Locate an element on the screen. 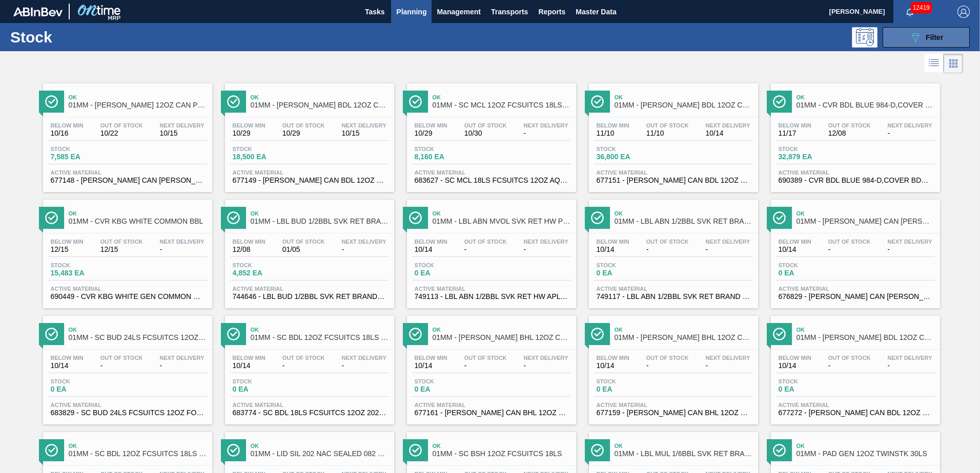 The width and height of the screenshot is (980, 473). a: ÍconeOk01MM - SC MCL 12OZ FCSUITCS 18LS AQUEOUS COATINGBelow Min10/29Out Of Stock10/30Next Delive... is located at coordinates (490, 133).